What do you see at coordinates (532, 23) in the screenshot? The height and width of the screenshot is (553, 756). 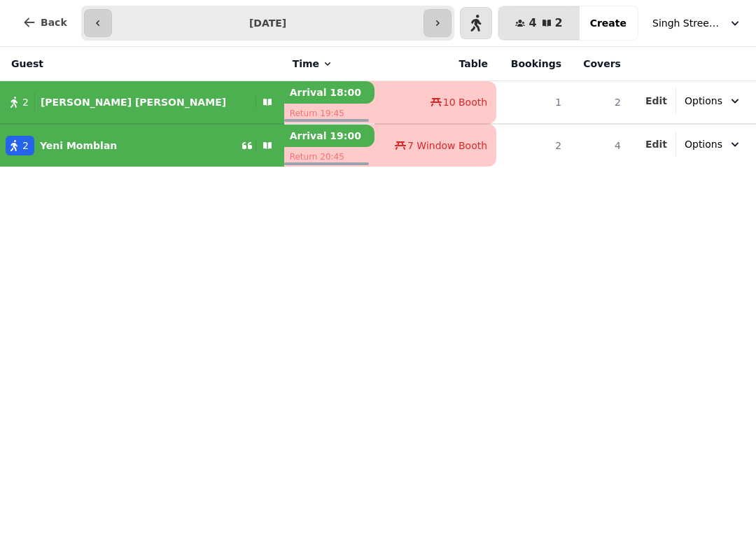 I see `span: 4` at bounding box center [532, 23].